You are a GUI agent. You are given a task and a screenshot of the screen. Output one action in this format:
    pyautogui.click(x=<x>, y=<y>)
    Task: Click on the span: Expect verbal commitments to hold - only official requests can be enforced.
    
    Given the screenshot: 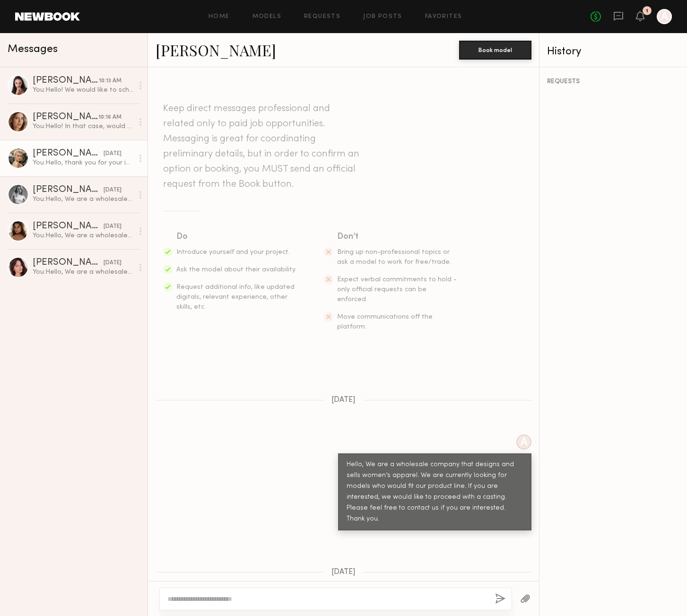 What is the action you would take?
    pyautogui.click(x=396, y=289)
    